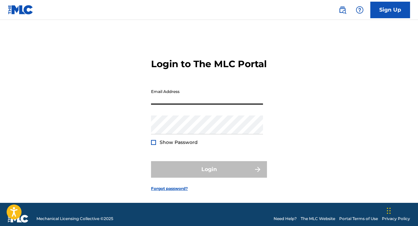 This screenshot has height=226, width=418. I want to click on a: Portal Terms of Use, so click(358, 219).